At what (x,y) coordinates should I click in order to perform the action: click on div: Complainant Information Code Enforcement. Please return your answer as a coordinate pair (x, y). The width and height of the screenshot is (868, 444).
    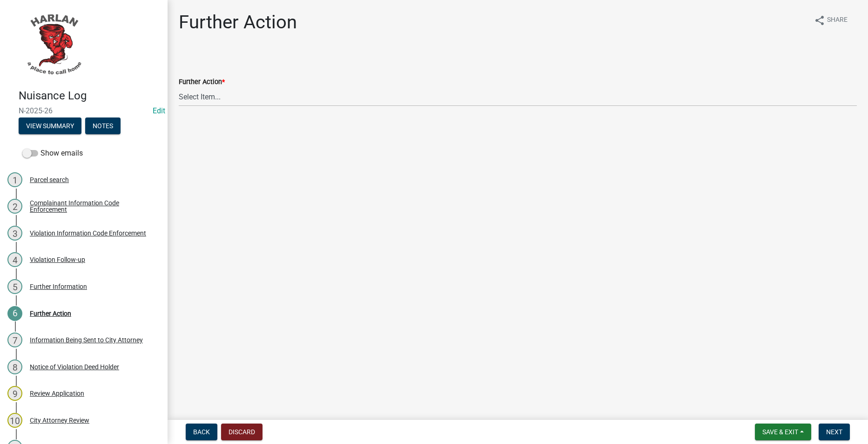
    Looking at the image, I should click on (92, 207).